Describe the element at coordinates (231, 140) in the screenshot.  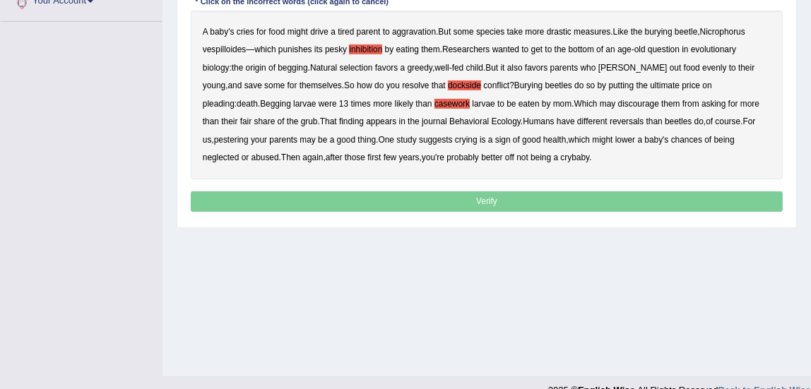
I see `b: pestering` at that location.